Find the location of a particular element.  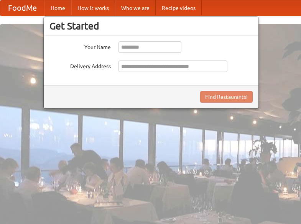

label: Your Name is located at coordinates (80, 46).